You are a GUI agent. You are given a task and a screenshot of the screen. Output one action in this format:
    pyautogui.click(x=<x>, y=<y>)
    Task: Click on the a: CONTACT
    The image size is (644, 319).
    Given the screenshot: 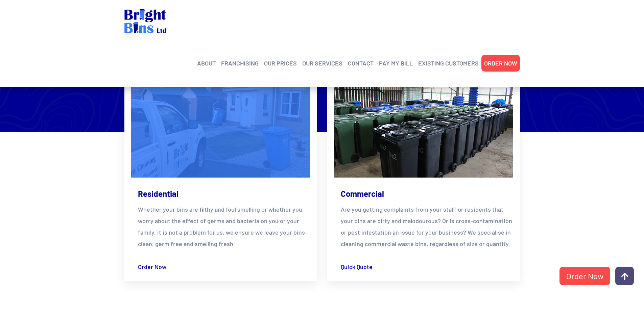 What is the action you would take?
    pyautogui.click(x=361, y=63)
    